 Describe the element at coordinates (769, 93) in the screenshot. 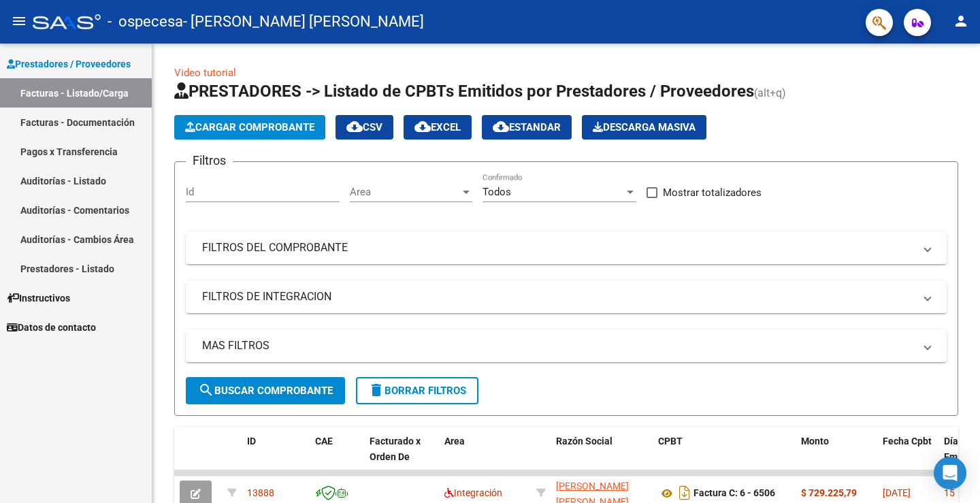

I see `span: (alt+q)` at that location.